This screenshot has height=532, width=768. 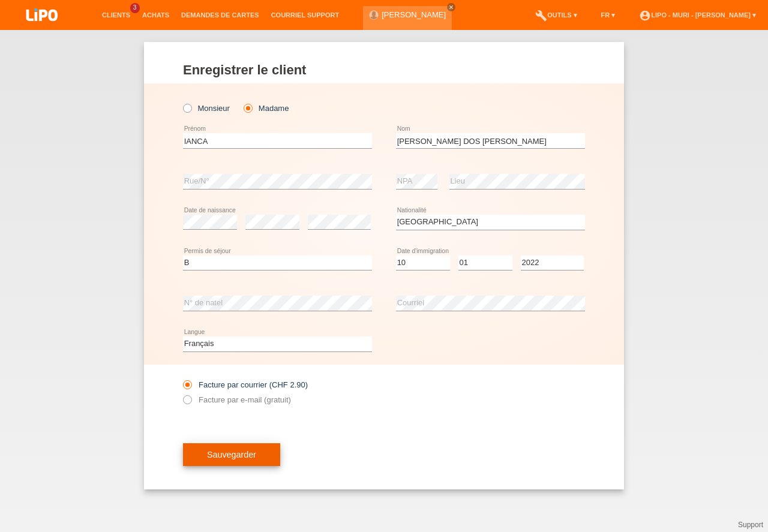 I want to click on label: Monsieur, so click(x=206, y=108).